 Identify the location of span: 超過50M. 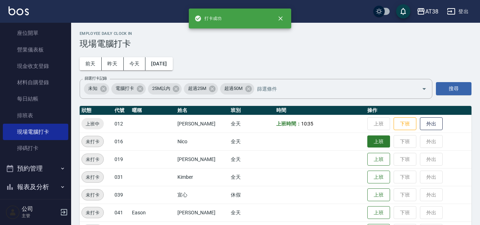
(233, 89).